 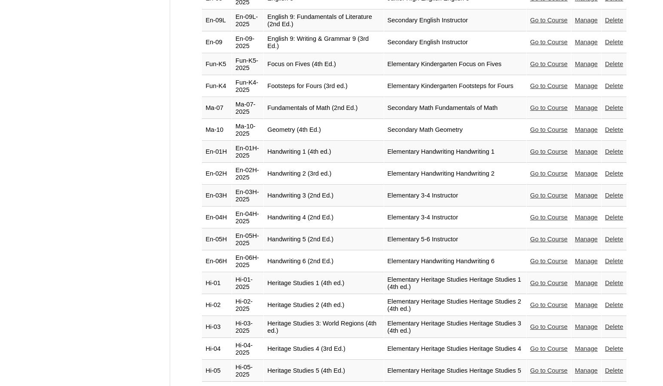 I want to click on td: Fun-K4, so click(x=217, y=86).